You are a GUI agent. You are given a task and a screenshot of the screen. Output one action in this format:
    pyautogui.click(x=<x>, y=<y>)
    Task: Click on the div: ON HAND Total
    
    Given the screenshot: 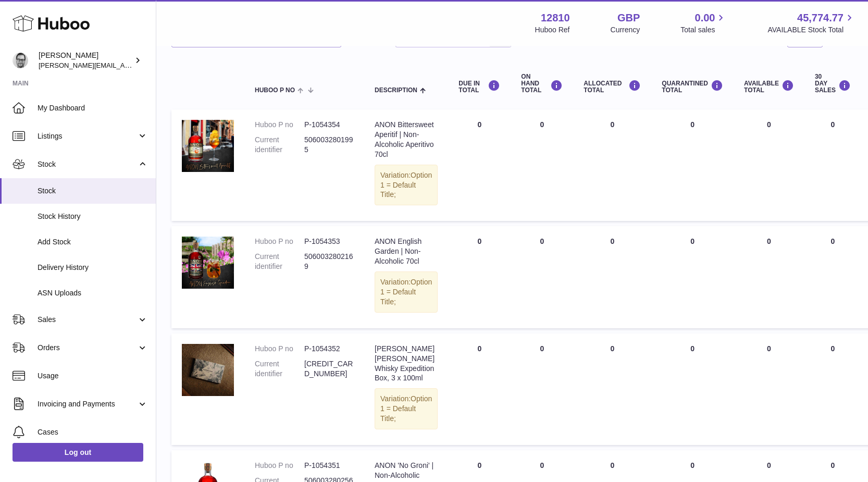 What is the action you would take?
    pyautogui.click(x=542, y=84)
    